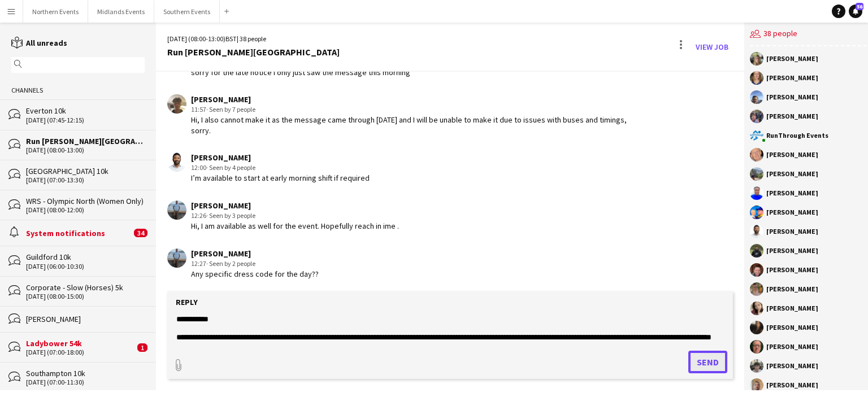  Describe the element at coordinates (230, 167) in the screenshot. I see `span: · Seen by 4 people` at that location.